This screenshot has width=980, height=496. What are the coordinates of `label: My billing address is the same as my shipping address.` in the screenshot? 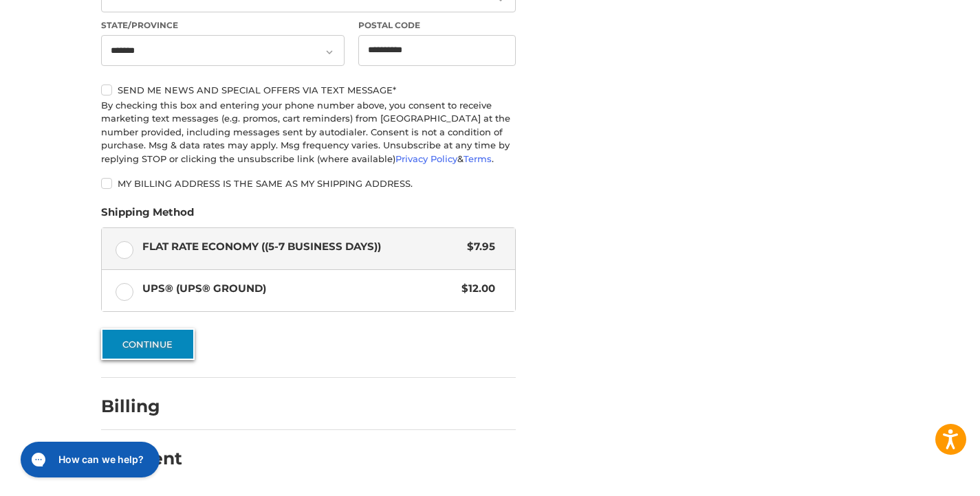 It's located at (308, 184).